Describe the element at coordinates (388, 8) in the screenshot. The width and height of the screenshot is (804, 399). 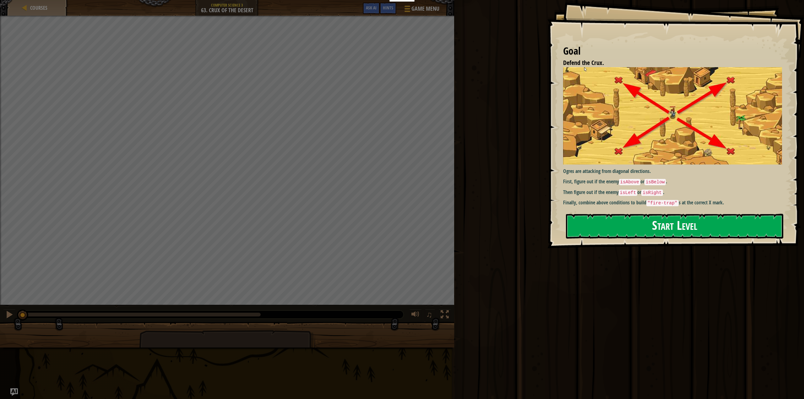
I see `span: Hints` at that location.